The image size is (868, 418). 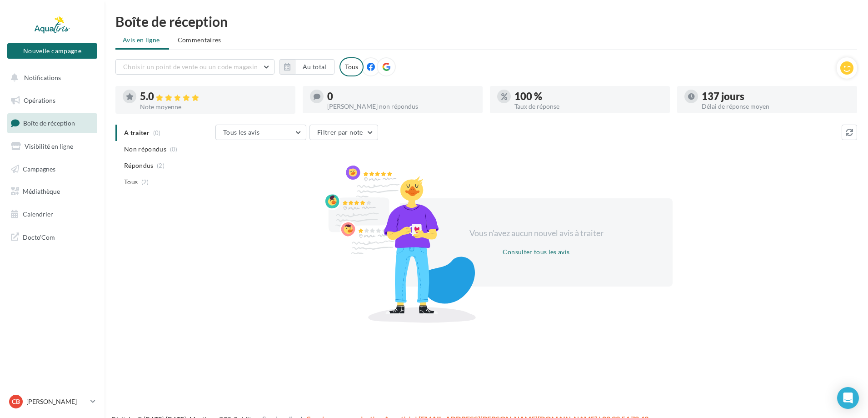 I want to click on span: Notifications, so click(x=42, y=77).